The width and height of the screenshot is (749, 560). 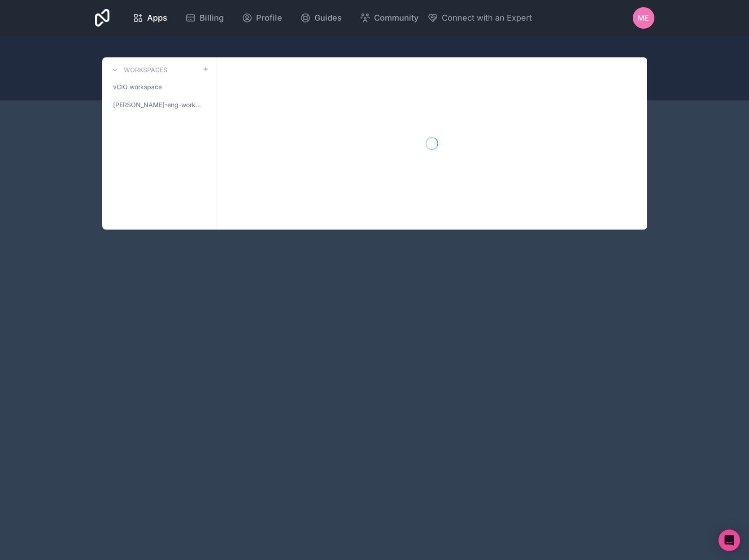 I want to click on a: Guides, so click(x=321, y=18).